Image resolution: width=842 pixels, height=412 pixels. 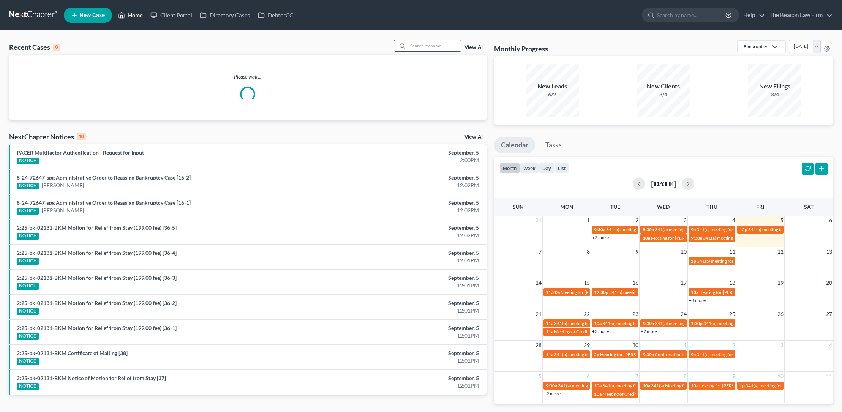 I want to click on span: 1:30p, so click(x=696, y=323).